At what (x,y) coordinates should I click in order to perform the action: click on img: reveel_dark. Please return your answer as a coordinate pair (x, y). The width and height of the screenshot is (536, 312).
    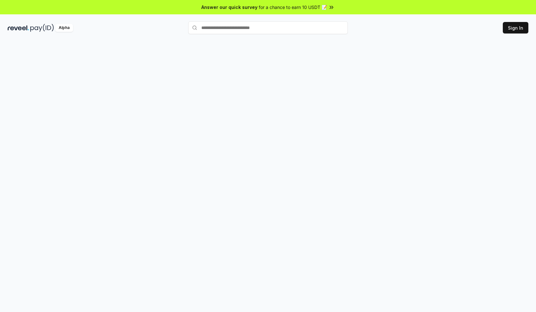
    Looking at the image, I should click on (18, 28).